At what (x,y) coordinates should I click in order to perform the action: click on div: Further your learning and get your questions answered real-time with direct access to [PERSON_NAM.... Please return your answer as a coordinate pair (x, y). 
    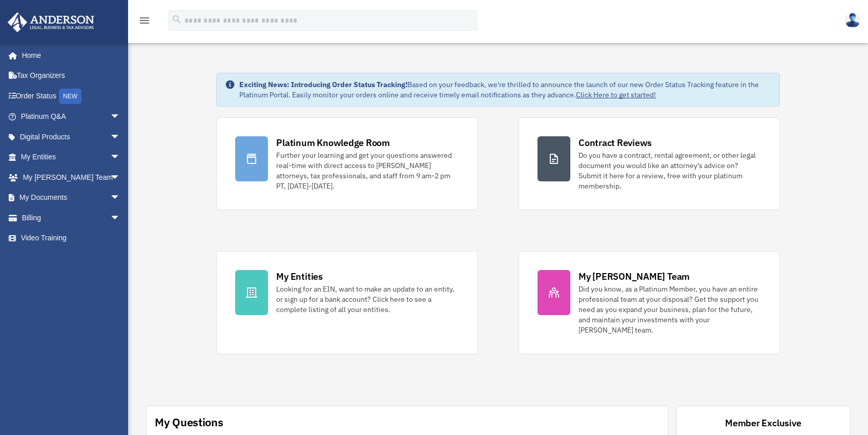
    Looking at the image, I should click on (367, 171).